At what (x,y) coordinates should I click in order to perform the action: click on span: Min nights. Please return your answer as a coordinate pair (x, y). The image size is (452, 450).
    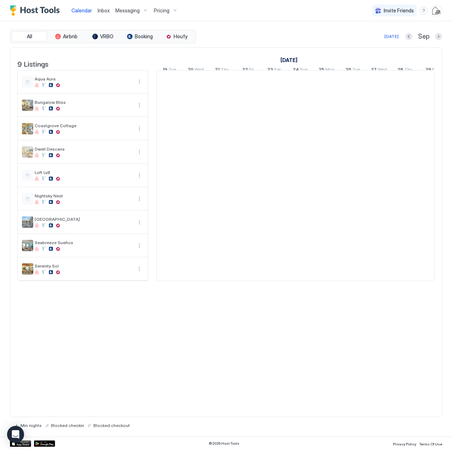
    Looking at the image, I should click on (31, 425).